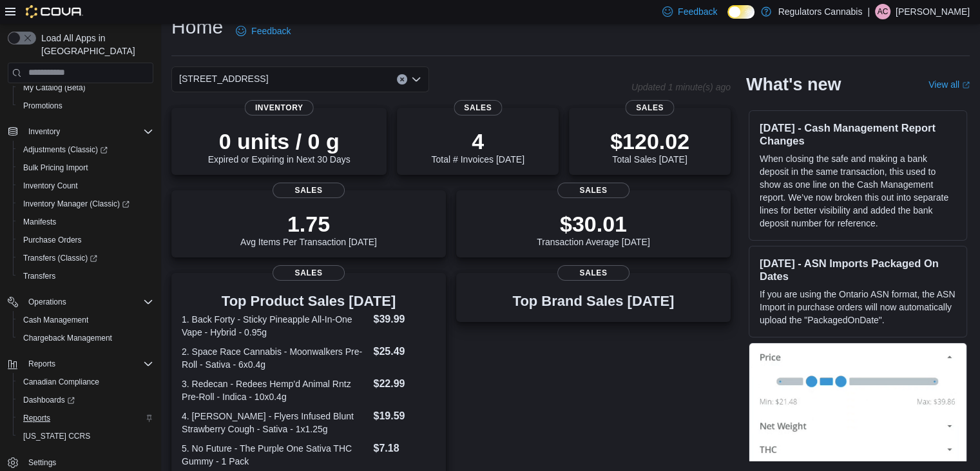  Describe the element at coordinates (86, 88) in the screenshot. I see `button: My Catalog (Beta)` at that location.